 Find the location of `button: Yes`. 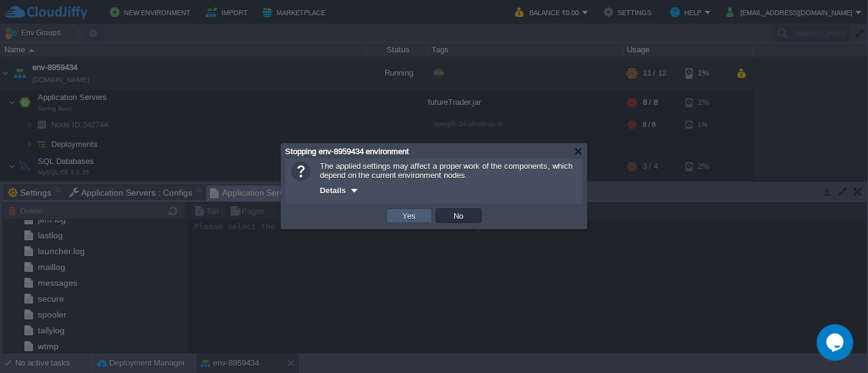

button: Yes is located at coordinates (409, 216).